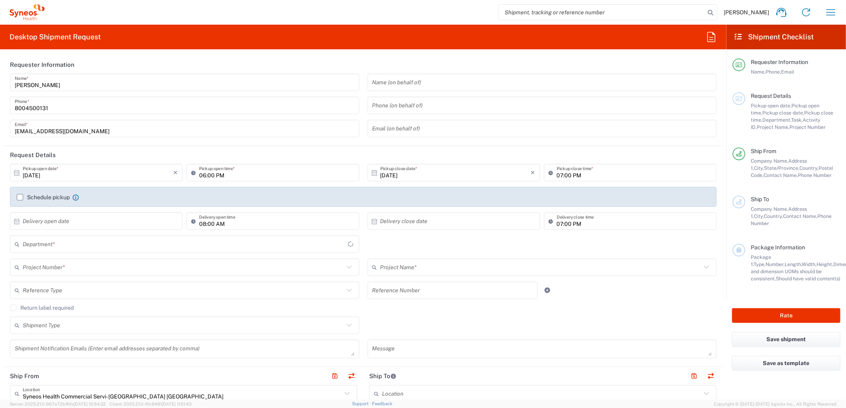 The image size is (846, 408). What do you see at coordinates (773, 72) in the screenshot?
I see `span: Phone,` at bounding box center [773, 72].